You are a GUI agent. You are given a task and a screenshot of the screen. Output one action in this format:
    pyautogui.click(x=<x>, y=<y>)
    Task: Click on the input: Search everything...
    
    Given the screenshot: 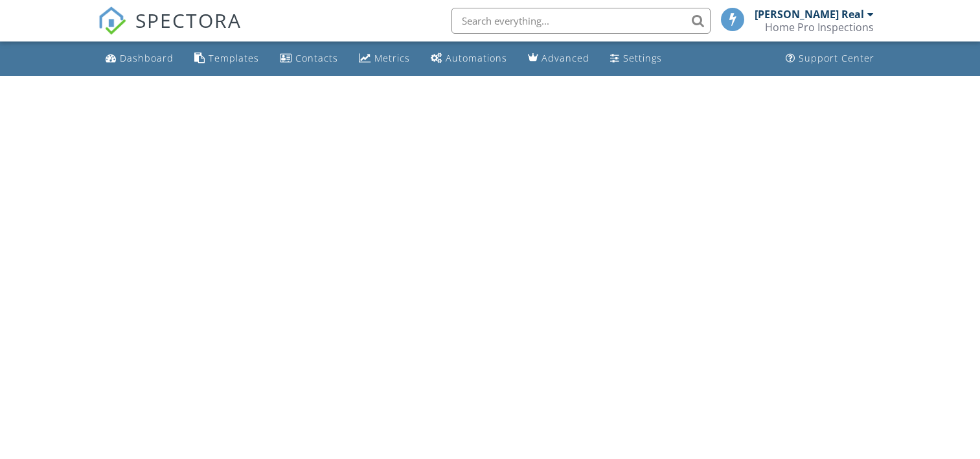 What is the action you would take?
    pyautogui.click(x=581, y=21)
    